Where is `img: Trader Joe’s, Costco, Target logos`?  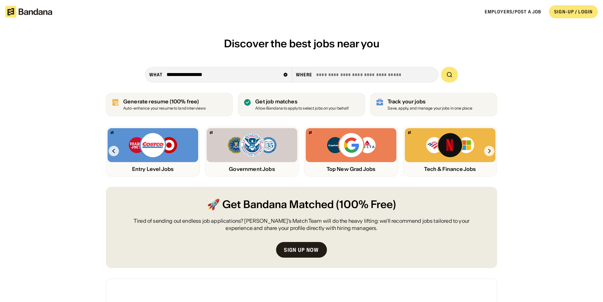 img: Trader Joe’s, Costco, Target logos is located at coordinates (153, 145).